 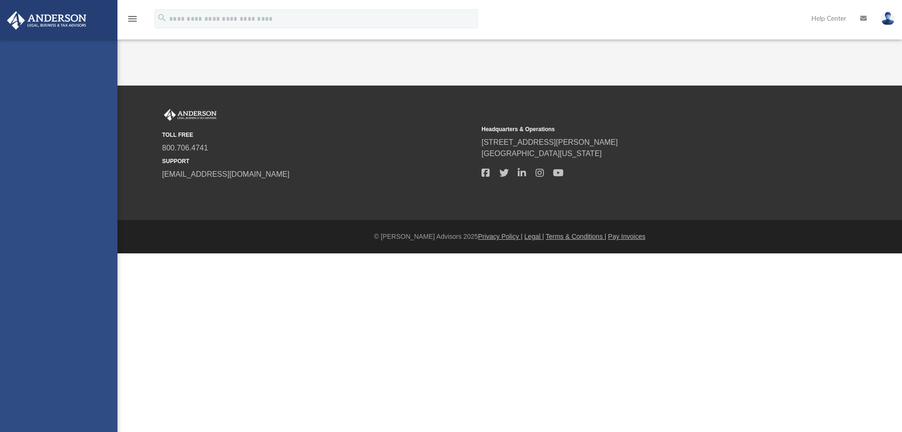 I want to click on a: Pay Invoices, so click(x=626, y=236).